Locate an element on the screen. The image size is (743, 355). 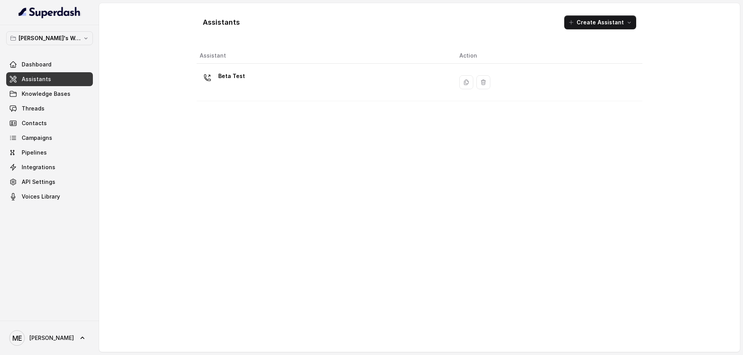
th: Action is located at coordinates (547, 56).